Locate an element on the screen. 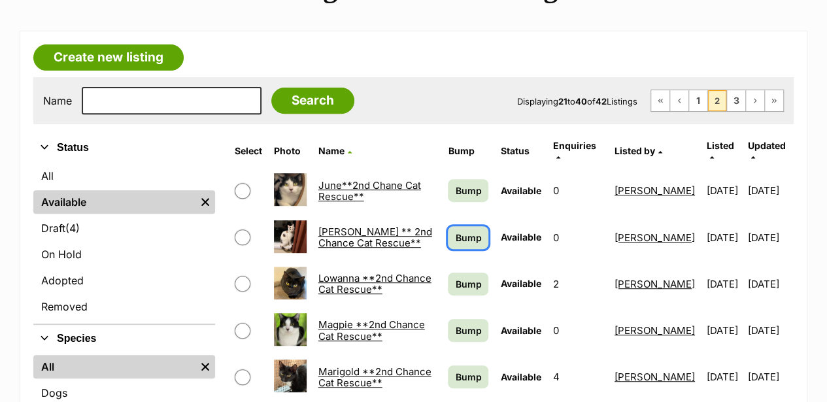 The width and height of the screenshot is (827, 402). a: Name is located at coordinates (335, 150).